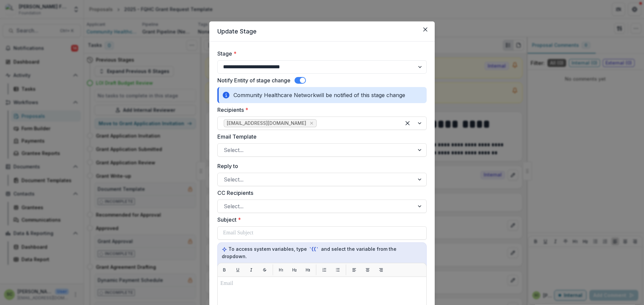 Image resolution: width=644 pixels, height=305 pixels. Describe the element at coordinates (320, 193) in the screenshot. I see `label: CC Recipients` at that location.